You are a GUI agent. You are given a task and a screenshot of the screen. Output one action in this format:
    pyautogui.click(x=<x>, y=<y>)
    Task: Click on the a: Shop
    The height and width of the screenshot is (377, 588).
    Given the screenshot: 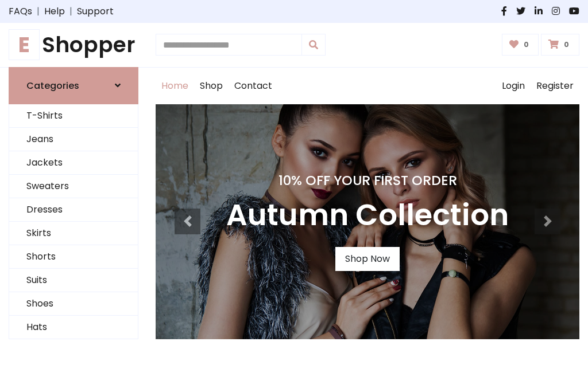 What is the action you would take?
    pyautogui.click(x=212, y=86)
    